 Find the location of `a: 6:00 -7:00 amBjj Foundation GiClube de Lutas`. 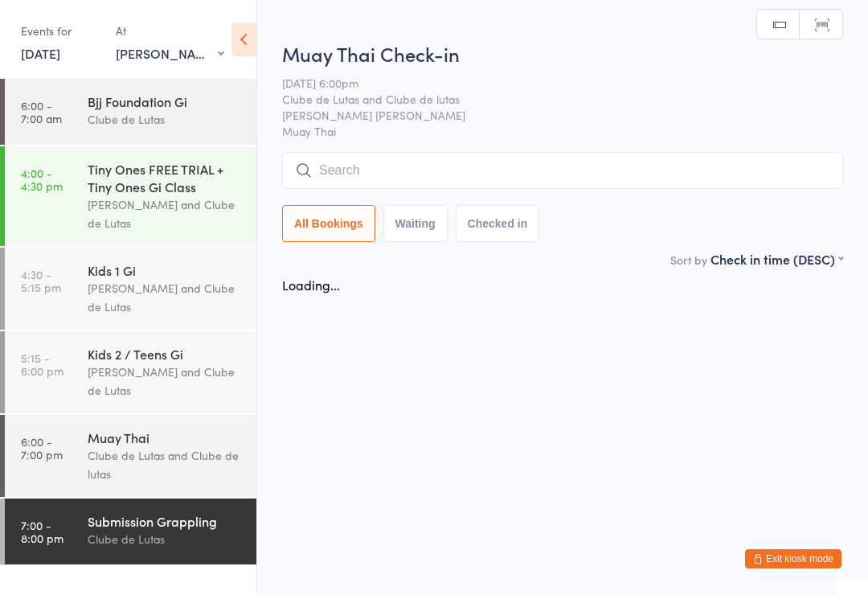

a: 6:00 -7:00 amBjj Foundation GiClube de Lutas is located at coordinates (130, 112).